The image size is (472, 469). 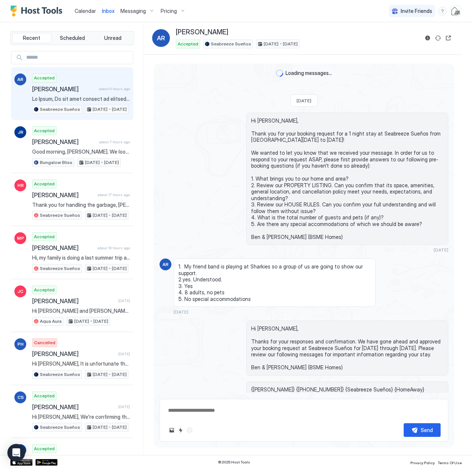 What do you see at coordinates (21, 462) in the screenshot?
I see `a: App Store` at bounding box center [21, 462].